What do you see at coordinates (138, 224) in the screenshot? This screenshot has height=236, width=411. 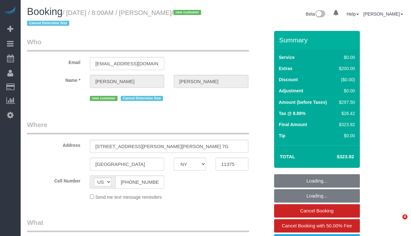 I see `legend: What` at bounding box center [138, 224].